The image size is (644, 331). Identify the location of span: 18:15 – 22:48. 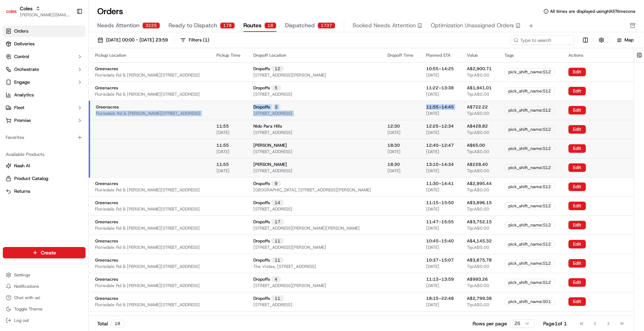
(440, 298).